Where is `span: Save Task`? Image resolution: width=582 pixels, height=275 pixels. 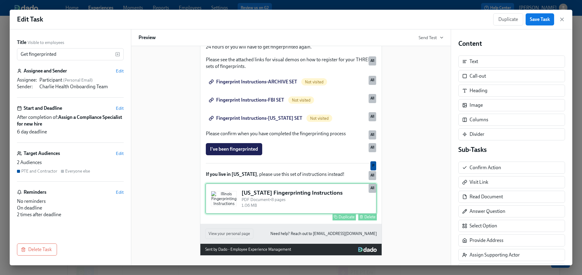 span: Save Task is located at coordinates (540, 19).